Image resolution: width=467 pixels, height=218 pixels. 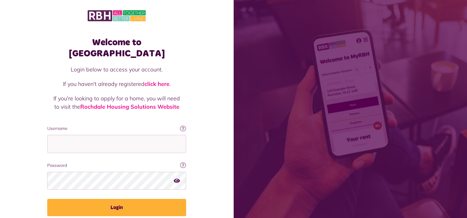 What do you see at coordinates (117, 129) in the screenshot?
I see `label: Username` at bounding box center [117, 129].